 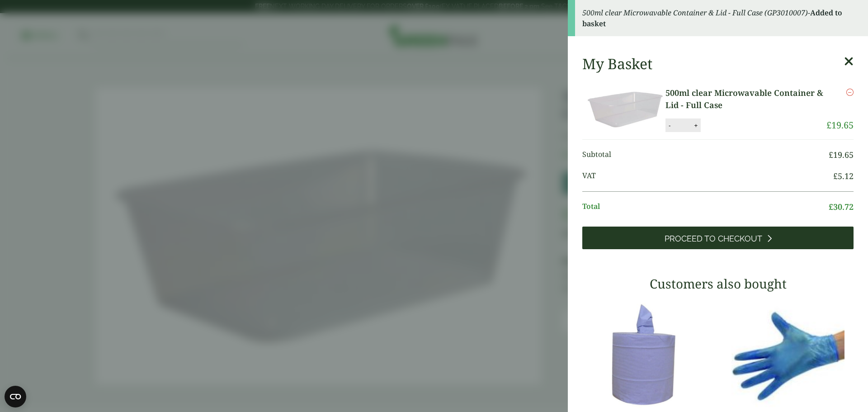 I want to click on img: 3630017-2-Ply-Blue-Centre-Feed-104m, so click(x=648, y=355).